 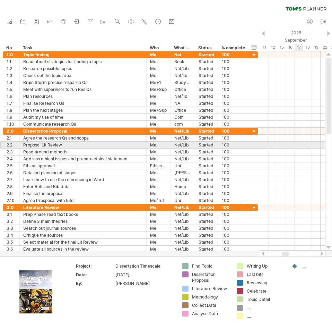 What do you see at coordinates (206, 48) in the screenshot?
I see `div: Status` at bounding box center [206, 48].